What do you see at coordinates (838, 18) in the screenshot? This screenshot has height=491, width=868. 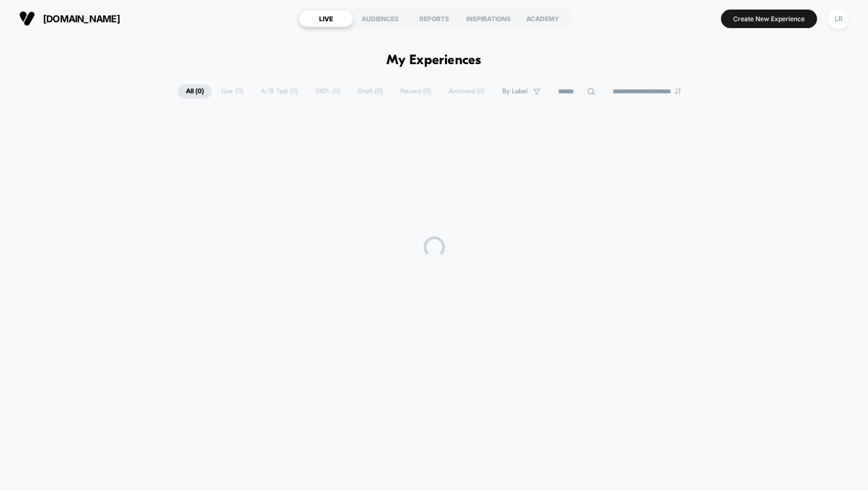 I see `button: LR` at bounding box center [838, 18].